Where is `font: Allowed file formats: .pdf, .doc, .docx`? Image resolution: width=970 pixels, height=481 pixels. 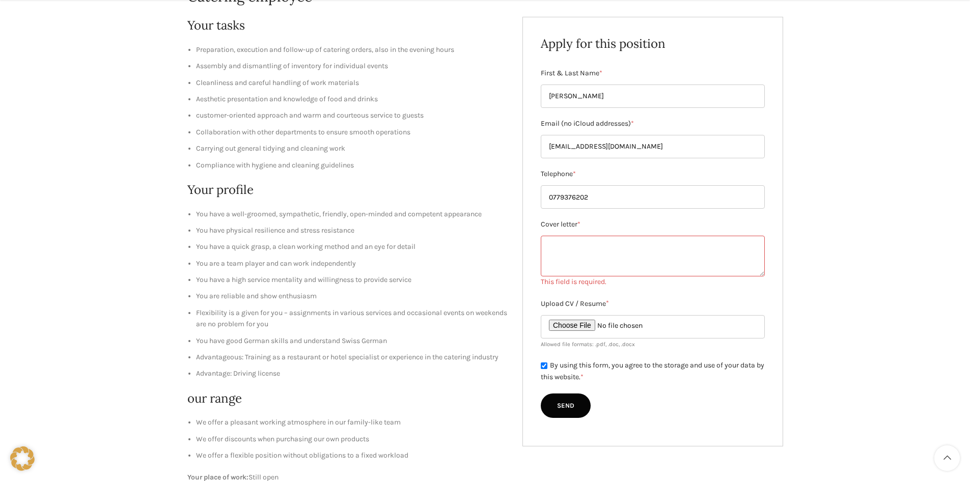 font: Allowed file formats: .pdf, .doc, .docx is located at coordinates (588, 344).